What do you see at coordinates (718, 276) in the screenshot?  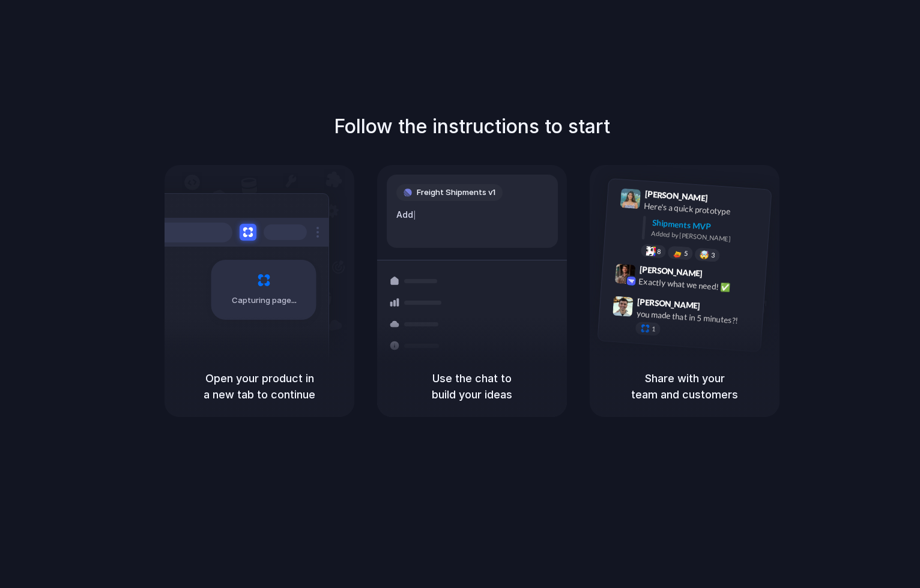 I see `span: 9:42 AM` at bounding box center [718, 276].